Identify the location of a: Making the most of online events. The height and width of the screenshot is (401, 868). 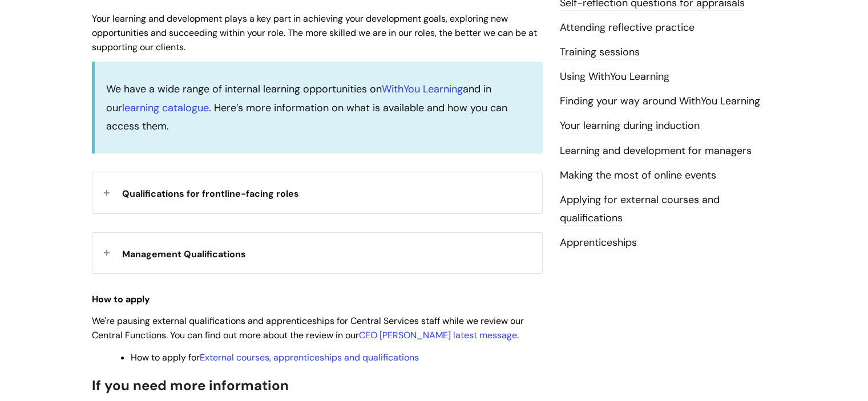
(638, 176).